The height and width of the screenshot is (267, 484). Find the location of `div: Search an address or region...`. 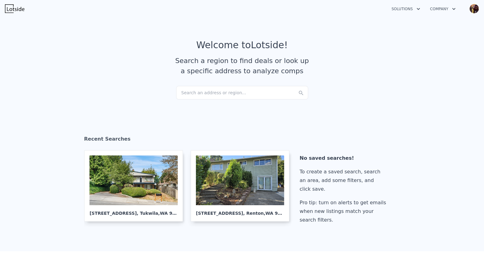

div: Search an address or region... is located at coordinates (242, 93).